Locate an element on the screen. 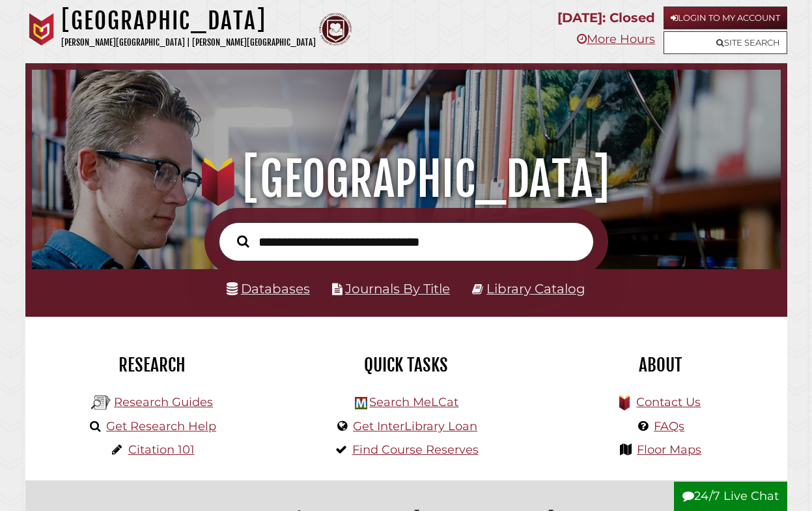 This screenshot has height=511, width=812. a: Citation 101 is located at coordinates (162, 450).